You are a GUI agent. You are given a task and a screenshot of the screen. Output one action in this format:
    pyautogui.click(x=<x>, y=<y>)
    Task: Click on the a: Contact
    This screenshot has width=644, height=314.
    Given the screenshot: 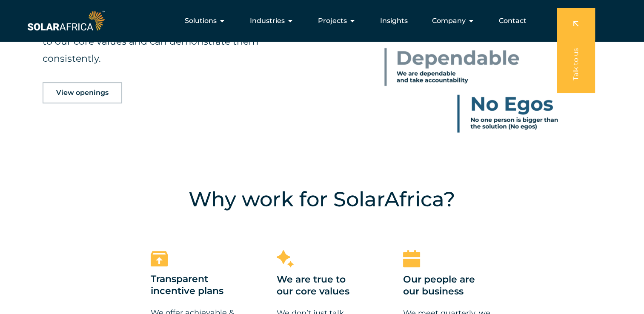 What is the action you would take?
    pyautogui.click(x=512, y=21)
    